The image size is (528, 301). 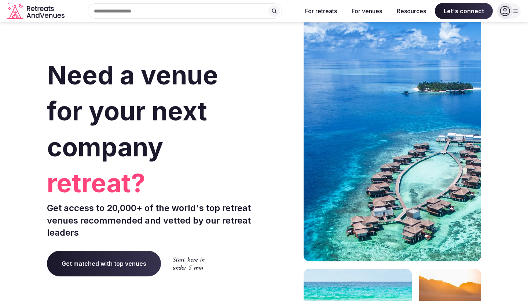 I want to click on span: Get matched with top venues, so click(x=104, y=263).